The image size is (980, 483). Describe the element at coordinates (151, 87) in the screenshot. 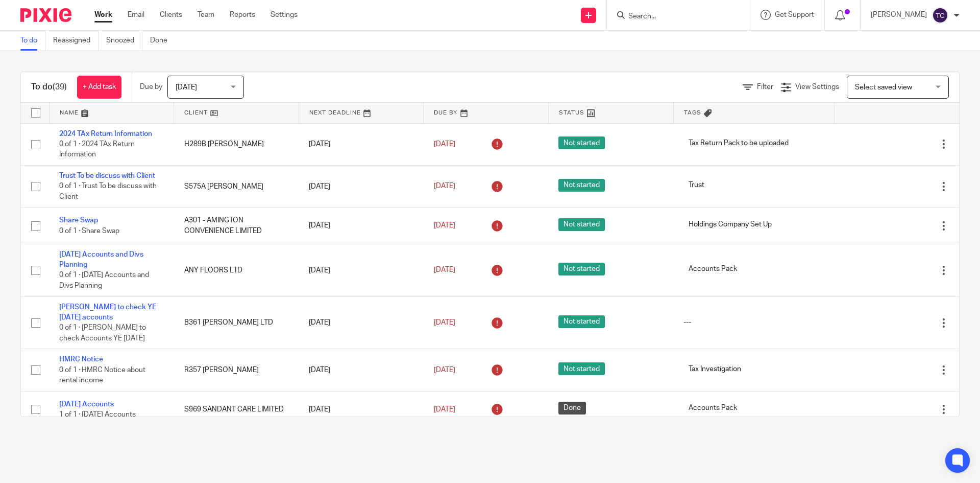

I see `p: Due by` at that location.